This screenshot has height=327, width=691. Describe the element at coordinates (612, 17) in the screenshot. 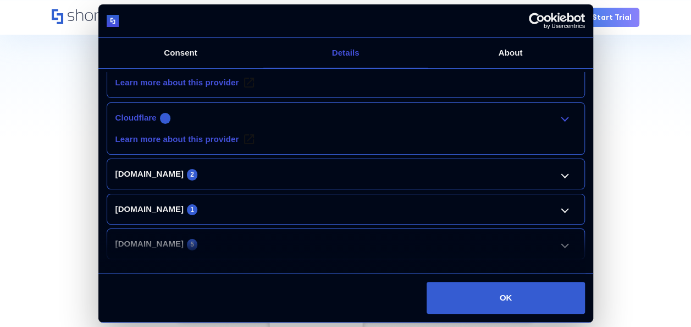

I see `a: Start Trial` at that location.